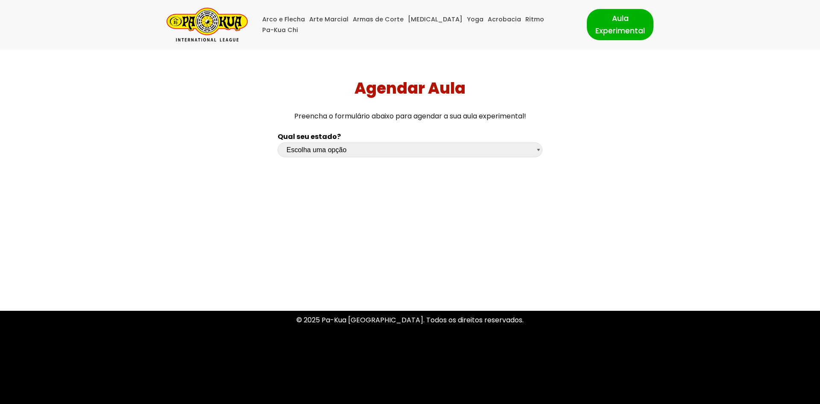 The width and height of the screenshot is (820, 404). What do you see at coordinates (378, 19) in the screenshot?
I see `a: Armas de Corte` at bounding box center [378, 19].